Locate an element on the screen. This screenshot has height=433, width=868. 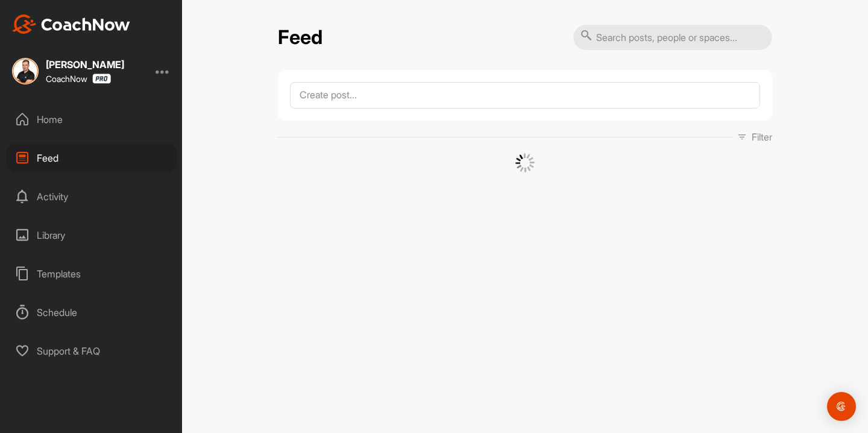
div: Open Intercom Messenger is located at coordinates (842, 407).